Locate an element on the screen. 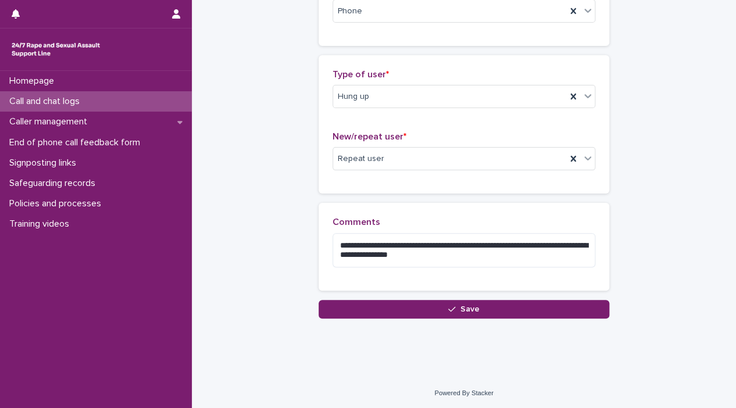 Image resolution: width=736 pixels, height=408 pixels. a: Powered By Stacker is located at coordinates (463, 393).